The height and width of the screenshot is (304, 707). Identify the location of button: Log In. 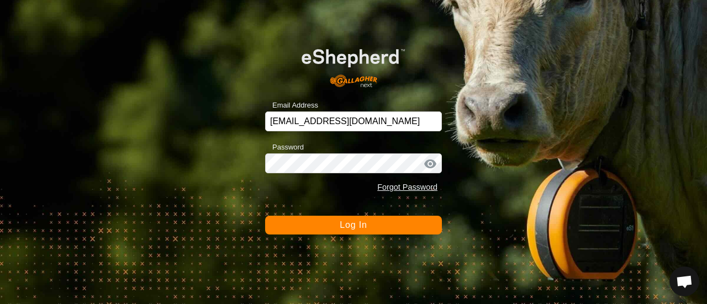
(353, 225).